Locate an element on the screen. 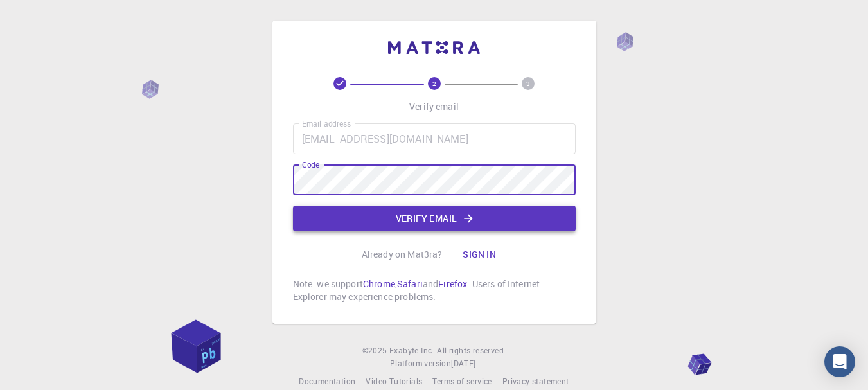 The image size is (868, 390). span: All rights reserved. is located at coordinates (471, 351).